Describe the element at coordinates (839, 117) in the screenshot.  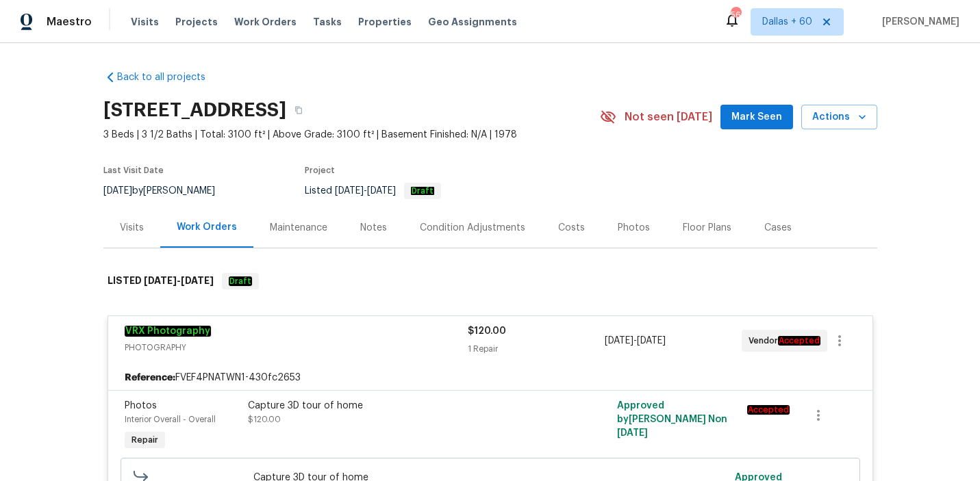
I see `button: Actions` at that location.